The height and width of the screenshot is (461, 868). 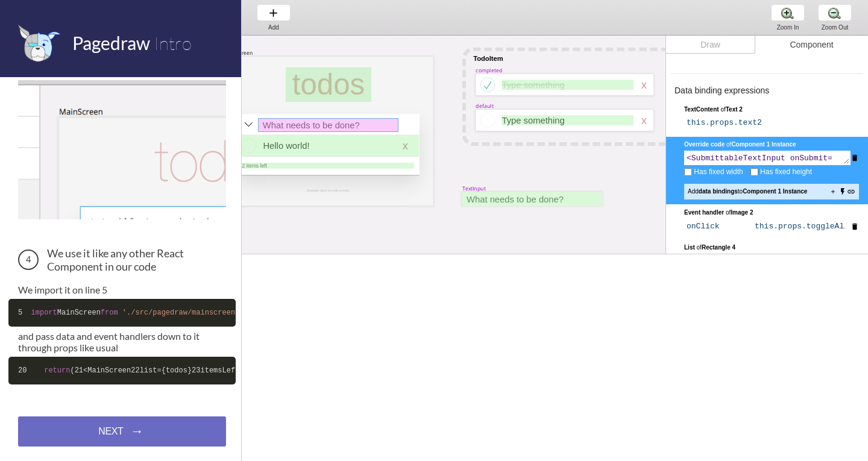 What do you see at coordinates (122, 149) in the screenshot?
I see `img: The MainScreen Component in Pagedraw` at bounding box center [122, 149].